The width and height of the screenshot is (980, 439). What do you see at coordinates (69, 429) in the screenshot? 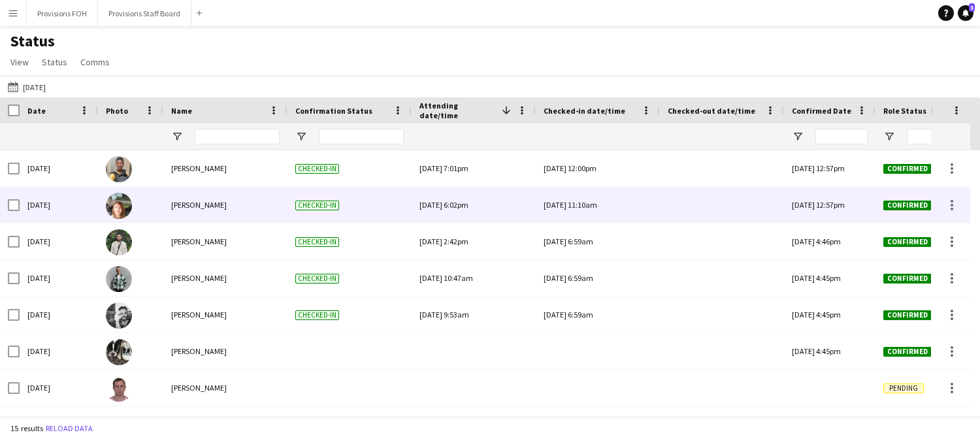
I see `button: Reload data` at bounding box center [69, 429].